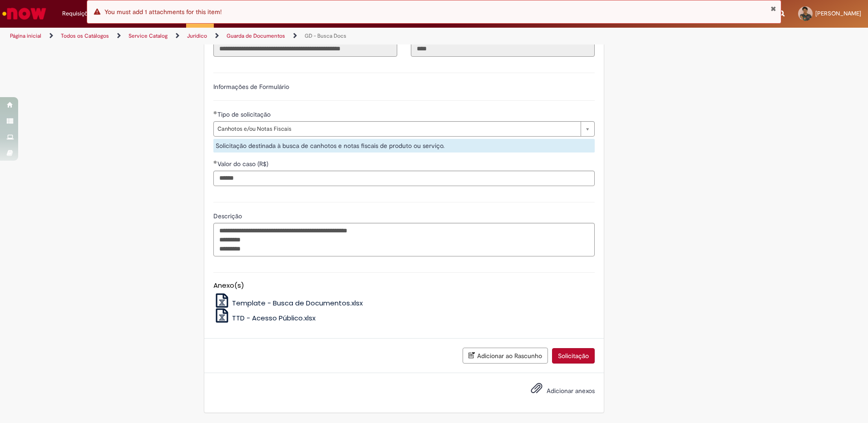 The width and height of the screenshot is (868, 423). What do you see at coordinates (288, 303) in the screenshot?
I see `a: Template - Busca de Documentos.xlsx` at bounding box center [288, 303].